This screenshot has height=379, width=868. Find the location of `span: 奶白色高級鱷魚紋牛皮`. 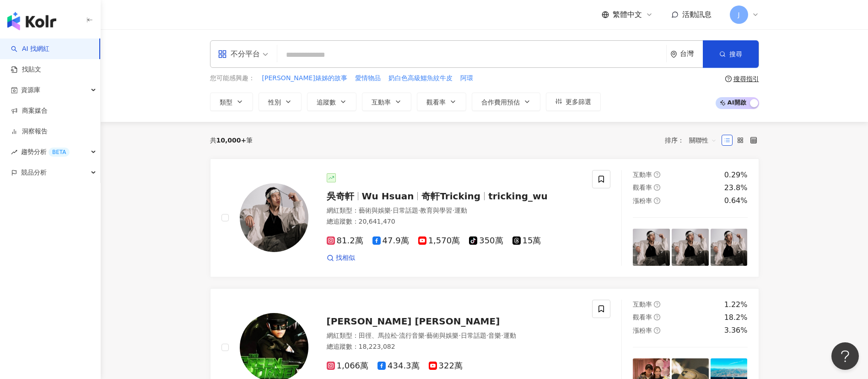

span: 奶白色高級鱷魚紋牛皮 is located at coordinates (421, 78).